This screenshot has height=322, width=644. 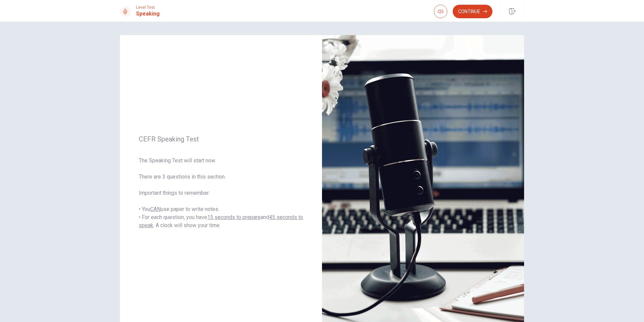 What do you see at coordinates (221, 139) in the screenshot?
I see `span: CEFR Speaking Test` at bounding box center [221, 139].